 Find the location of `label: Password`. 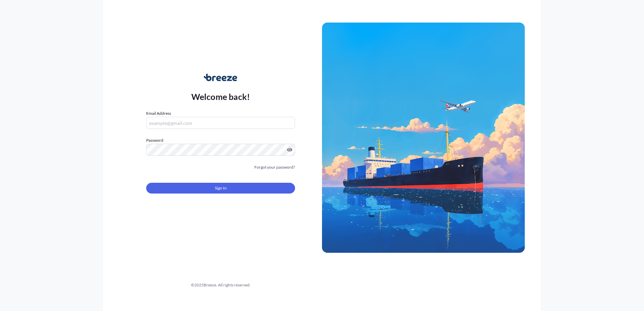

label: Password is located at coordinates (221, 140).